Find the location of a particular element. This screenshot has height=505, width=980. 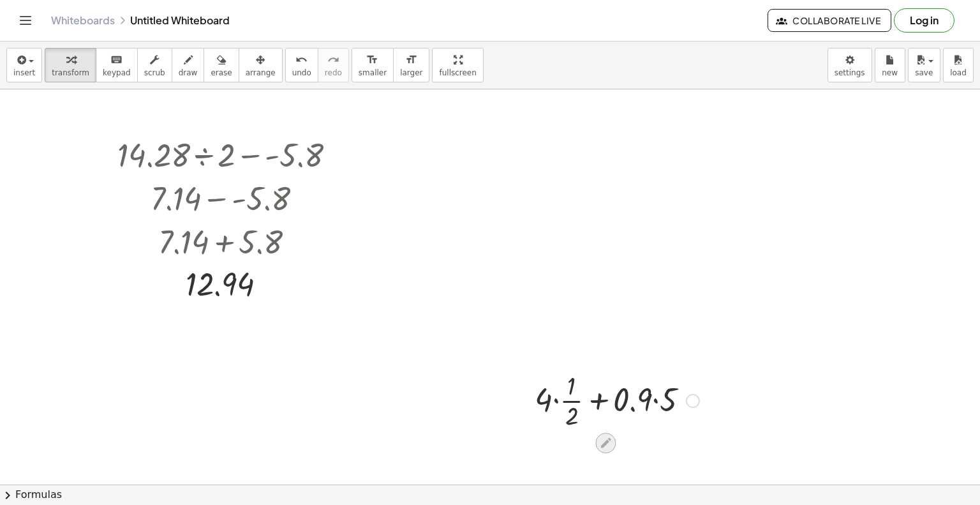

button: undoundo is located at coordinates (302, 65).